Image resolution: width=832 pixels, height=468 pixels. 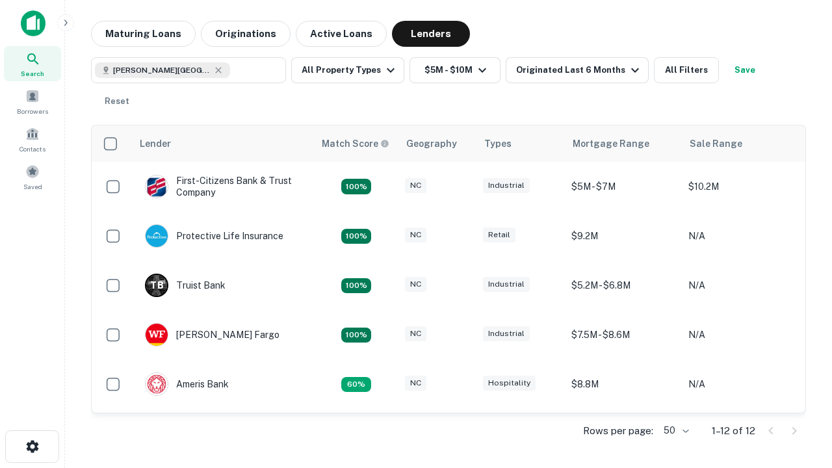 I want to click on span: Search, so click(x=33, y=73).